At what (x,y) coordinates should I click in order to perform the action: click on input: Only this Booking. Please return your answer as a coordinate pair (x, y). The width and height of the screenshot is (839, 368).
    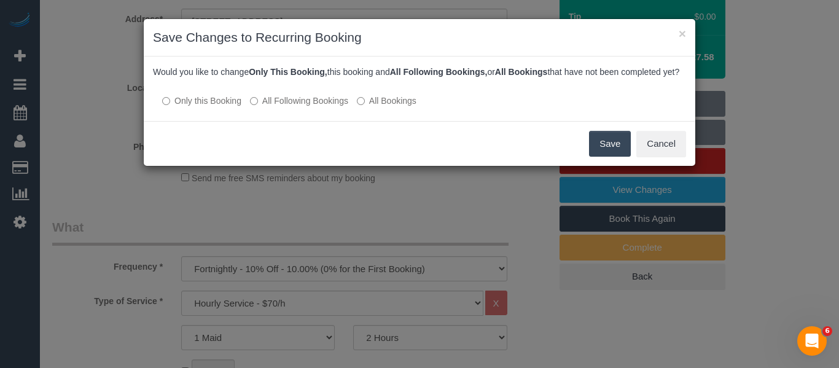
    Looking at the image, I should click on (166, 101).